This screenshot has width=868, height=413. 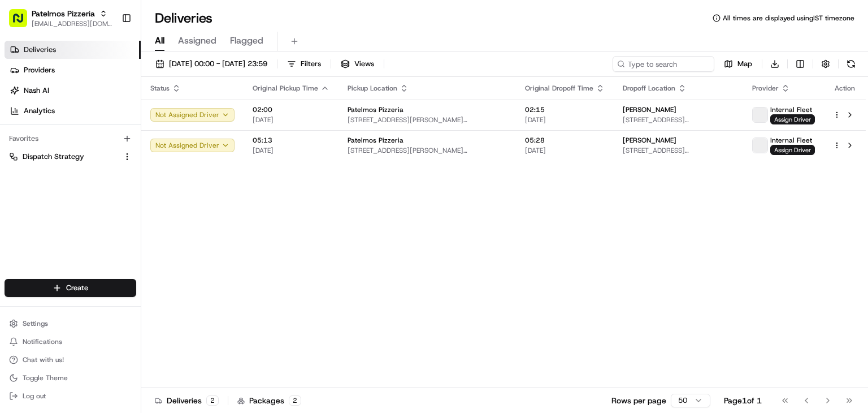 What do you see at coordinates (70, 323) in the screenshot?
I see `button: Settings` at bounding box center [70, 323].